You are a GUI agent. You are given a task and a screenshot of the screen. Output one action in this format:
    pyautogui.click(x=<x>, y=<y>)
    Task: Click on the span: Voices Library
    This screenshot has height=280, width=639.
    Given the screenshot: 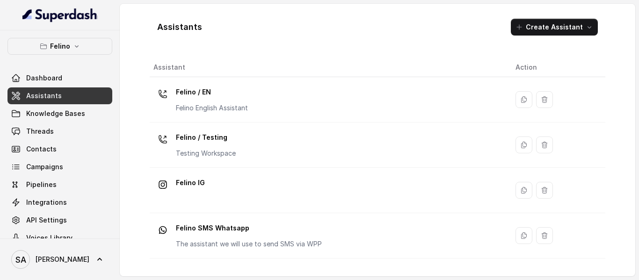 What is the action you would take?
    pyautogui.click(x=49, y=238)
    